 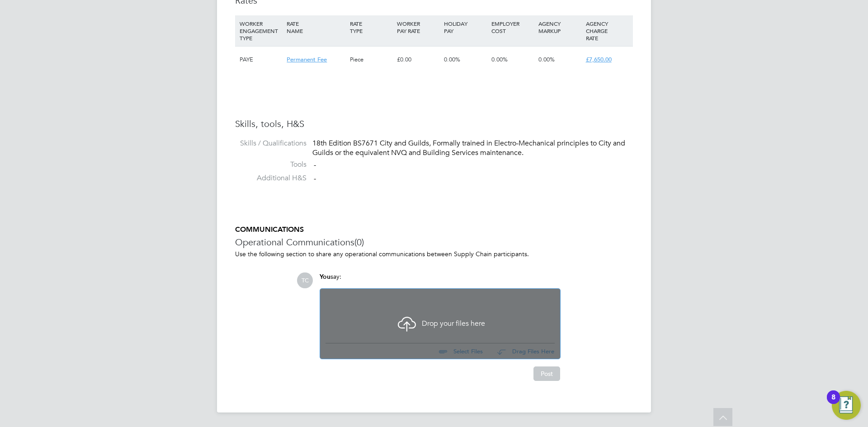 I want to click on div: say:, so click(x=440, y=280).